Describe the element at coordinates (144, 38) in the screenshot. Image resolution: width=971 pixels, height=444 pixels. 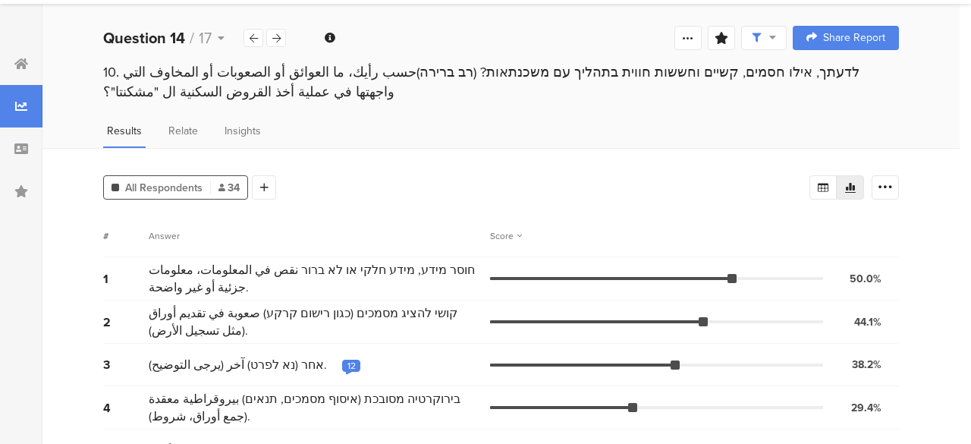
I see `b: Question 14` at that location.